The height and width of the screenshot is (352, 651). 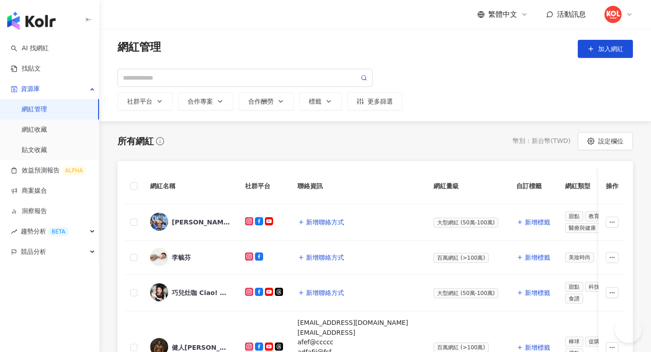 I want to click on button: 合作酬勞, so click(x=266, y=101).